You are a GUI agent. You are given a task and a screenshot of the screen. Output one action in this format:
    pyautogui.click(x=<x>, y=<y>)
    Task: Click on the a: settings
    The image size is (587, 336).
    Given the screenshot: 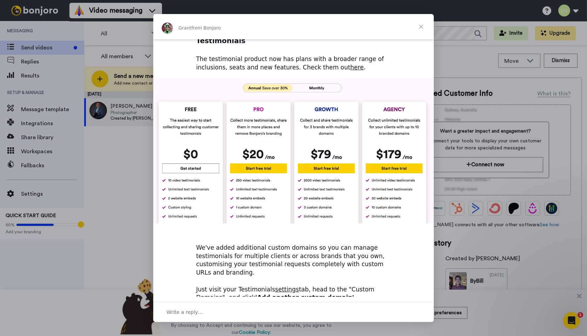 What is the action you would take?
    pyautogui.click(x=287, y=289)
    